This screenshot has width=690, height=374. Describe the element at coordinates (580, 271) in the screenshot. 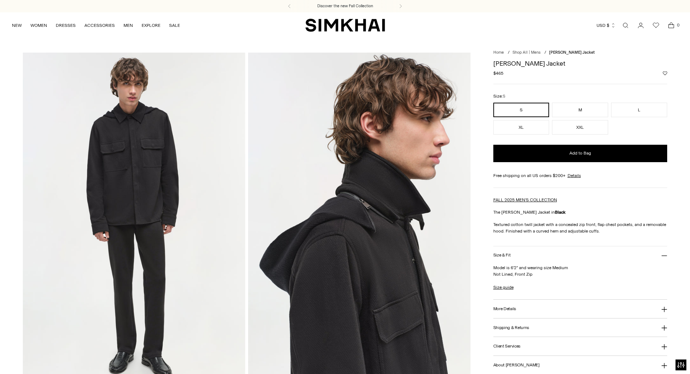

I see `p: Model is 6'2" and wearing size Medium Not Lined, Front Zip` at that location.